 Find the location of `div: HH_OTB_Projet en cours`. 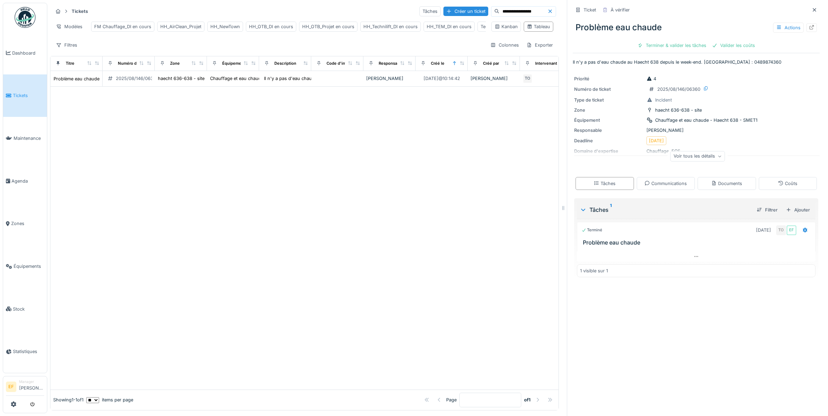

div: HH_OTB_Projet en cours is located at coordinates (328, 26).